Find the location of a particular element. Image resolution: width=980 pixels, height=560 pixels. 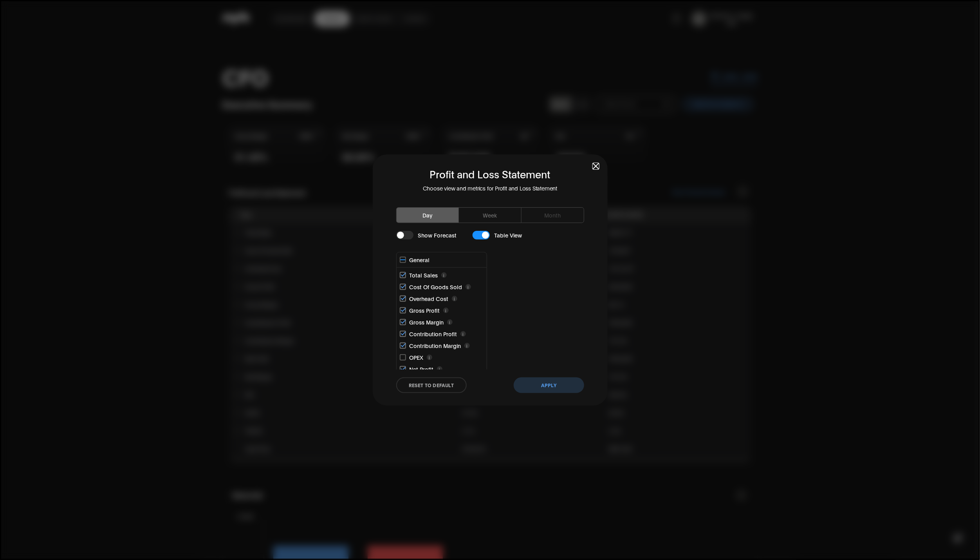

button: Day is located at coordinates (428, 215).